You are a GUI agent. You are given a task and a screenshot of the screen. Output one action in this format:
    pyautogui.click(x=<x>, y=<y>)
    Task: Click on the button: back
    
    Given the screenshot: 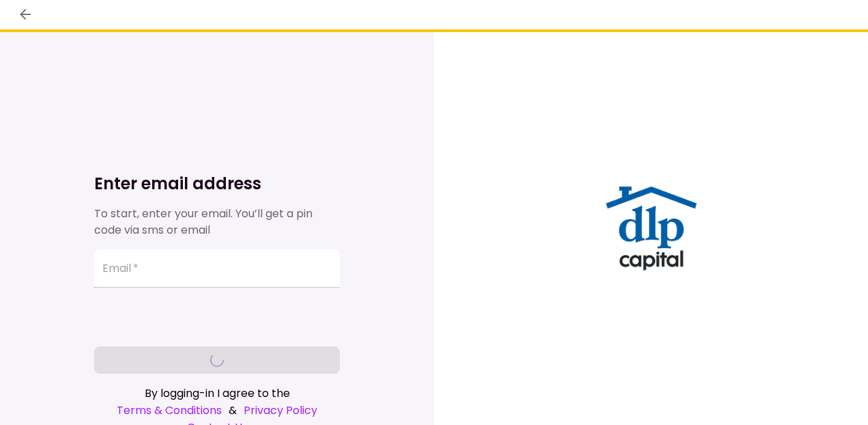 What is the action you would take?
    pyautogui.click(x=25, y=14)
    